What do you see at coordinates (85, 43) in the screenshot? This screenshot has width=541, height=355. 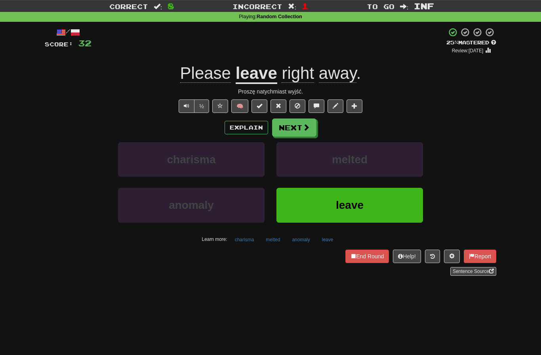 I see `span: 32` at bounding box center [85, 43].